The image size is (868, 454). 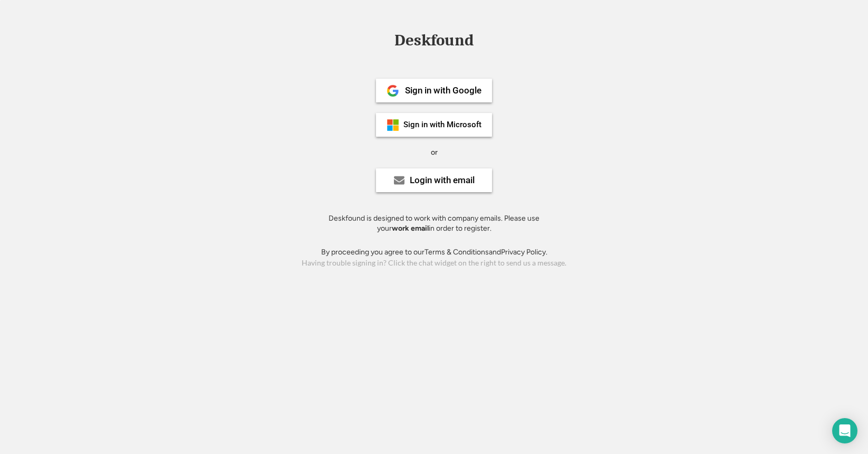 What do you see at coordinates (410, 228) in the screenshot?
I see `strong: work email` at bounding box center [410, 228].